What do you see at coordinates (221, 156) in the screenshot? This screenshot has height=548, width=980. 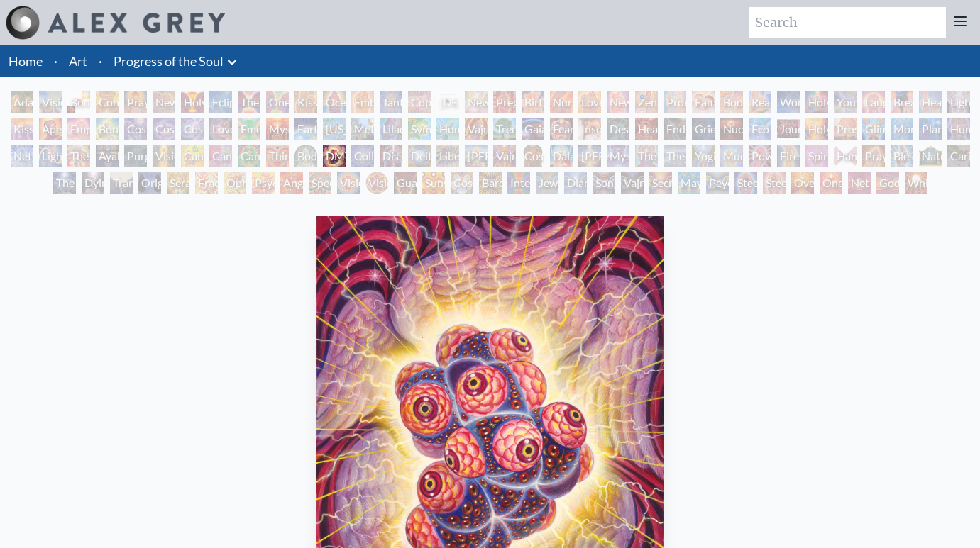 I see `div: Cannabis Sutra` at bounding box center [221, 156].